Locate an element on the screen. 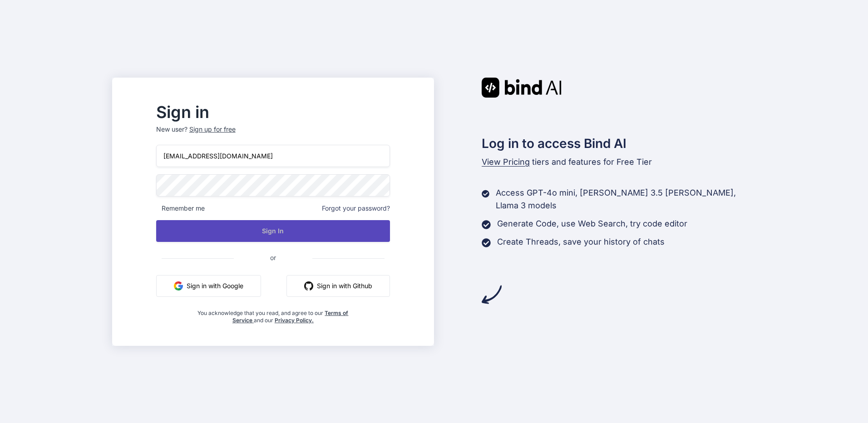 This screenshot has height=423, width=868. div: Sign up for free is located at coordinates (213, 129).